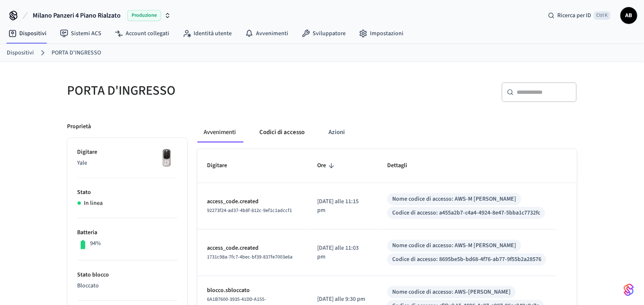  I want to click on span: Digitare, so click(223, 166).